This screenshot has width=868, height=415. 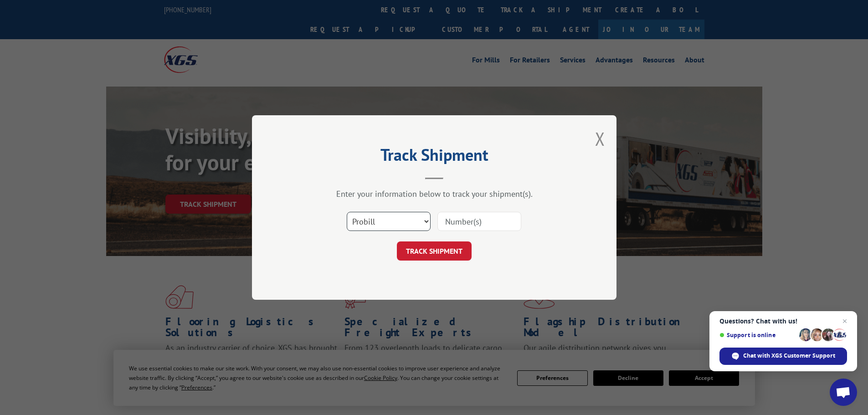 I want to click on button: TRACK SHIPMENT, so click(x=434, y=251).